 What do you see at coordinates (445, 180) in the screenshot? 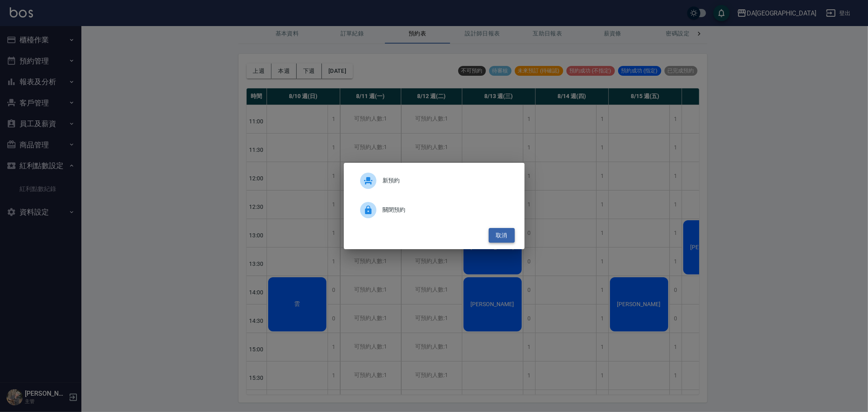
I see `span: 新預約` at bounding box center [445, 180].